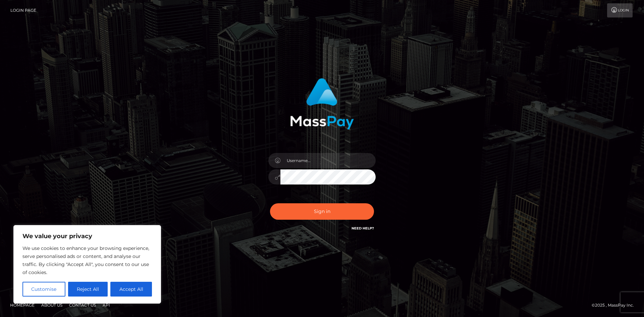  What do you see at coordinates (363, 228) in the screenshot?
I see `a: Need Help?` at bounding box center [363, 228].